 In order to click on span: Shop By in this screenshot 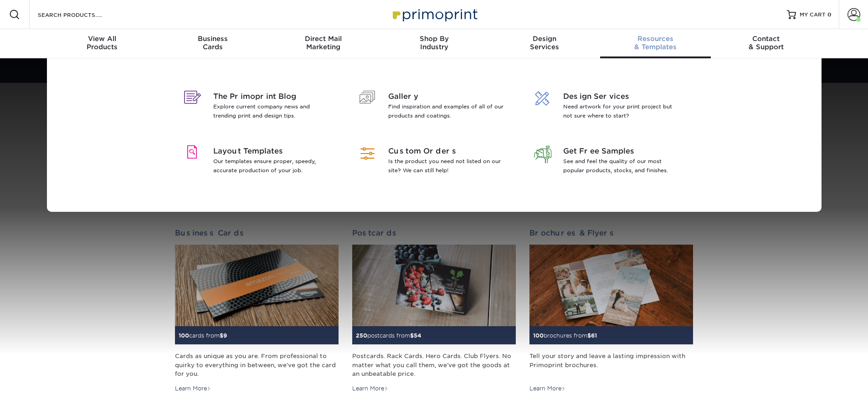, I will do `click(434, 39)`.